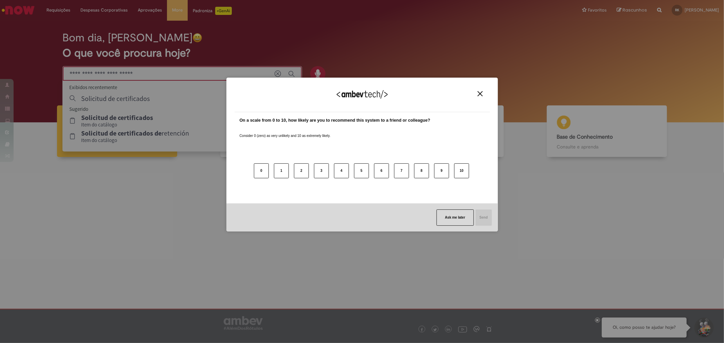 The height and width of the screenshot is (343, 724). I want to click on button: 4, so click(341, 171).